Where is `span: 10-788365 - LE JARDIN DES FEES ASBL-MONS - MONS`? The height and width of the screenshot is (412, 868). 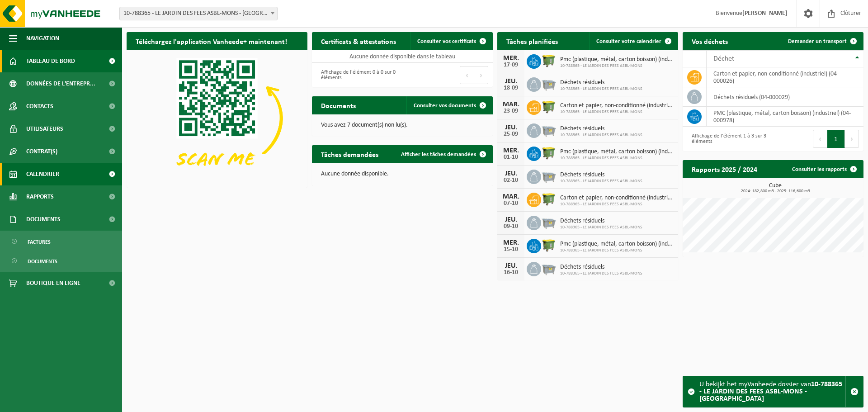
span: 10-788365 - LE JARDIN DES FEES ASBL-MONS - MONS is located at coordinates (198, 13).